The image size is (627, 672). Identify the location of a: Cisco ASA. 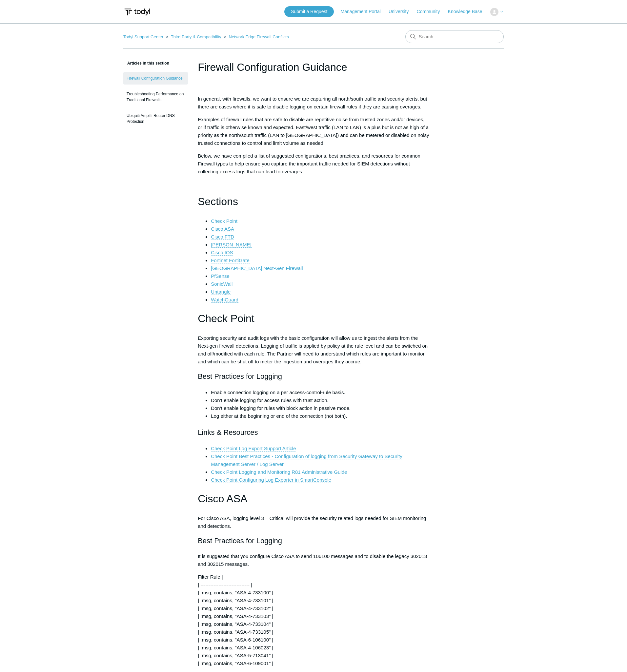
(222, 229).